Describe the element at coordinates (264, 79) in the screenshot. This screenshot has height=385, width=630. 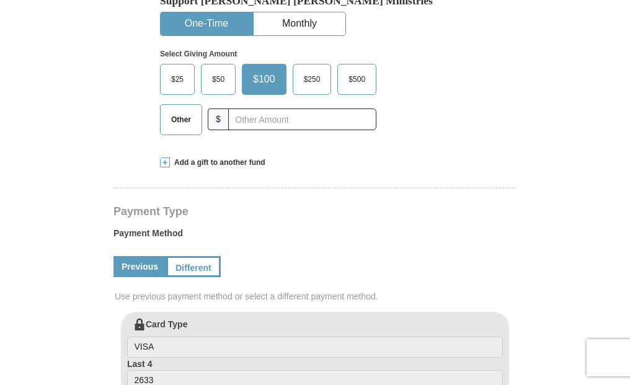
I see `span: $100` at that location.